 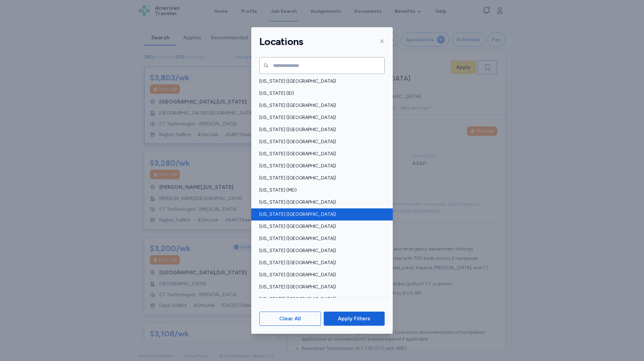 What do you see at coordinates (290, 319) in the screenshot?
I see `span: Clear All` at bounding box center [290, 319].